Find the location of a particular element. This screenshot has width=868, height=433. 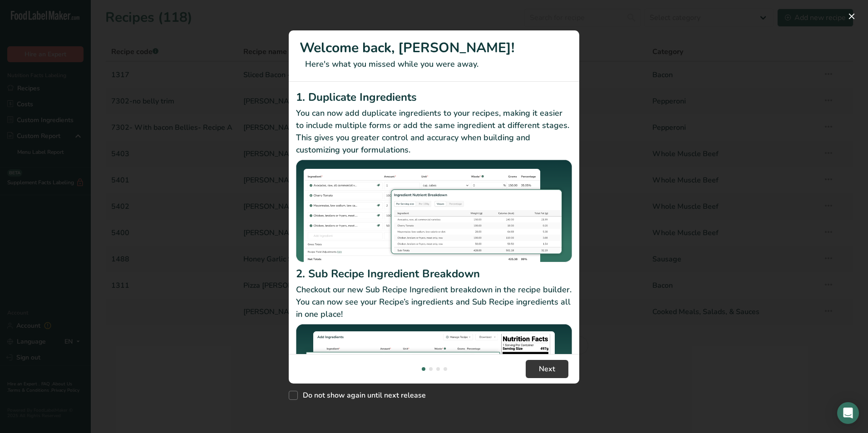

span: Do not show again until next release is located at coordinates (362, 395).